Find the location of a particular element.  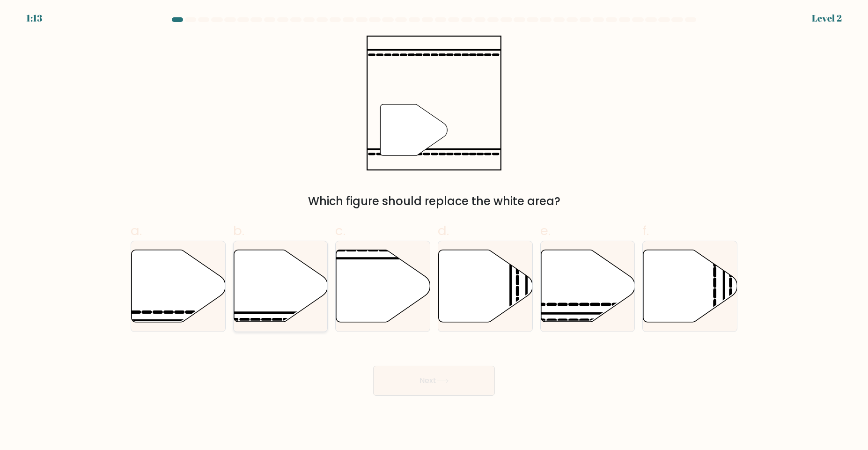

span: a. is located at coordinates (136, 231).